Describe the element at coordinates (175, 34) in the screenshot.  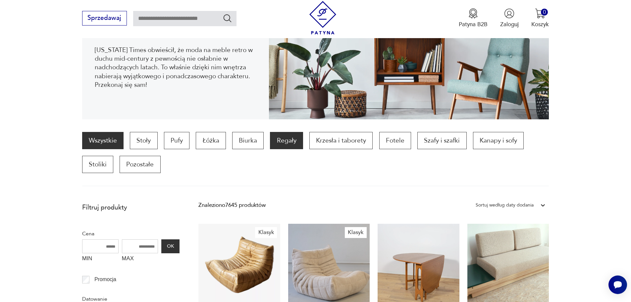
I see `h1: Meble` at that location.